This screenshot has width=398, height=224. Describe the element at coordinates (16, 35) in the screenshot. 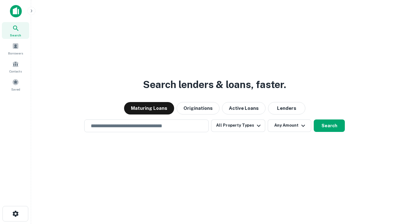

I see `span: Search` at that location.